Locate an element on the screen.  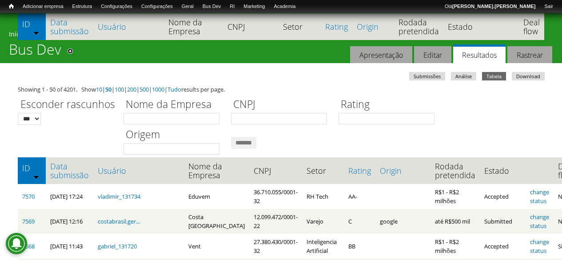
a: Marketing is located at coordinates (254, 7).